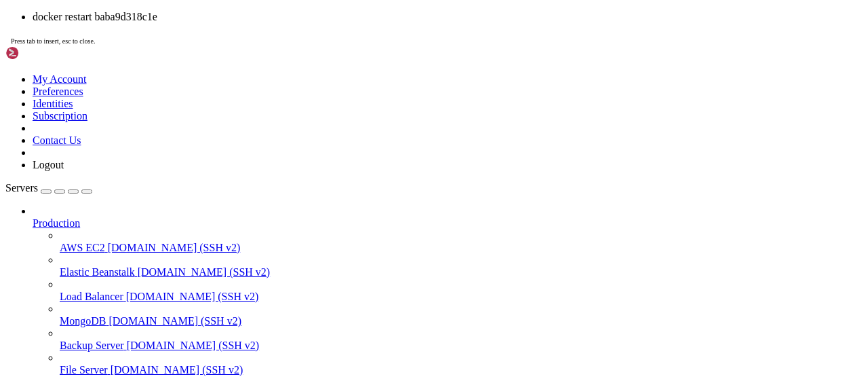  Describe the element at coordinates (82, 247) in the screenshot. I see `span: AWS EC2` at that location.